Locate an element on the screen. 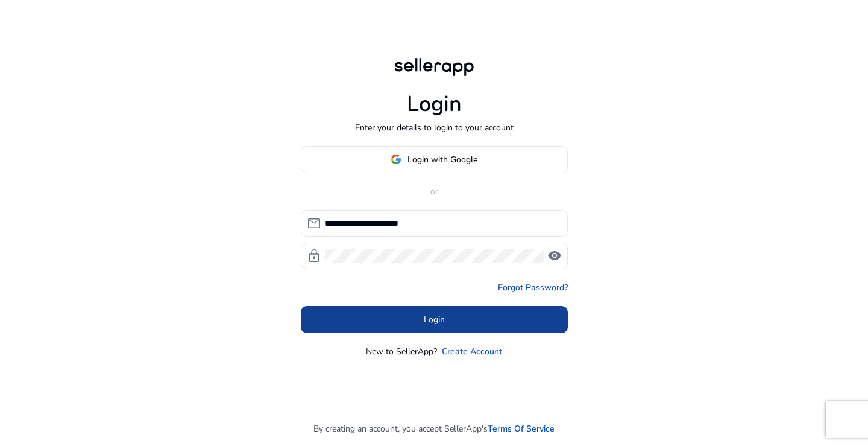 The image size is (868, 446). span: Login is located at coordinates (434, 319).